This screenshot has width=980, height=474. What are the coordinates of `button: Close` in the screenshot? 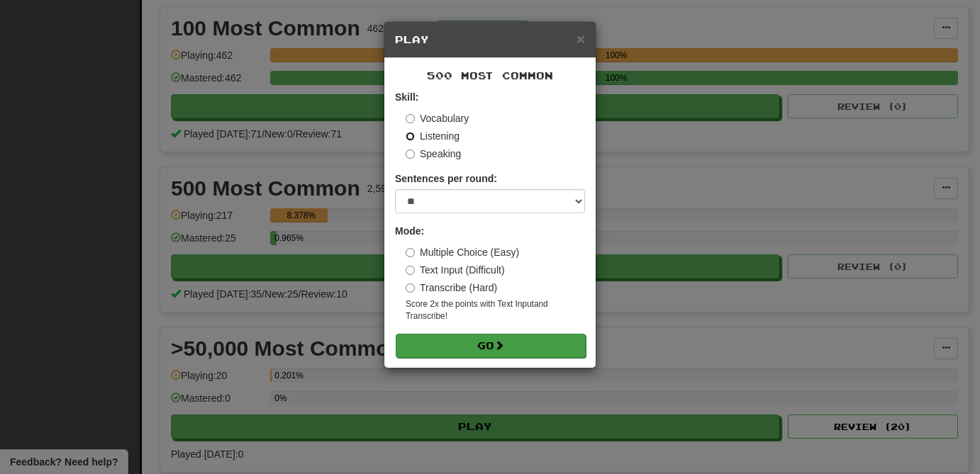 It's located at (581, 38).